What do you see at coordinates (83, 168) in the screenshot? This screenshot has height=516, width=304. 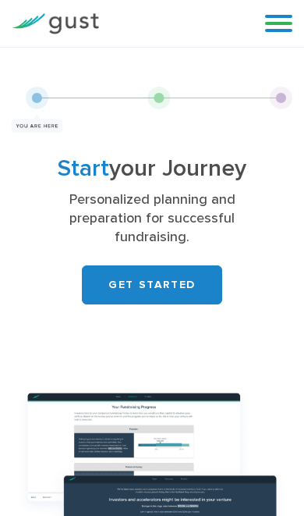 I see `span: Start` at bounding box center [83, 168].